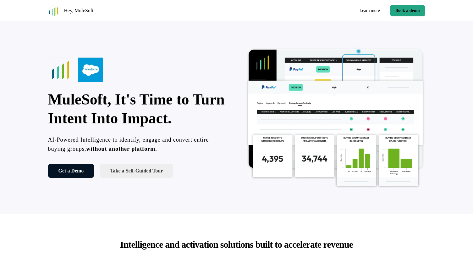 This screenshot has height=259, width=473. Describe the element at coordinates (71, 171) in the screenshot. I see `a: Get a Demo` at that location.